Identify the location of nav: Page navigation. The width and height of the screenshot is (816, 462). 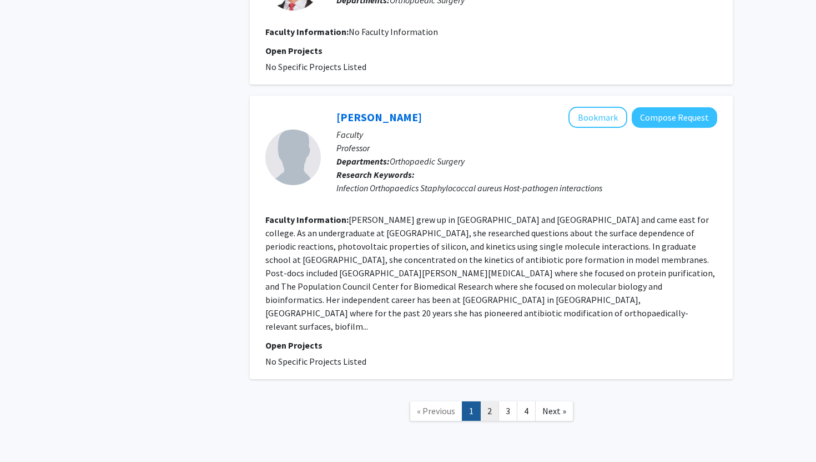
(491, 412).